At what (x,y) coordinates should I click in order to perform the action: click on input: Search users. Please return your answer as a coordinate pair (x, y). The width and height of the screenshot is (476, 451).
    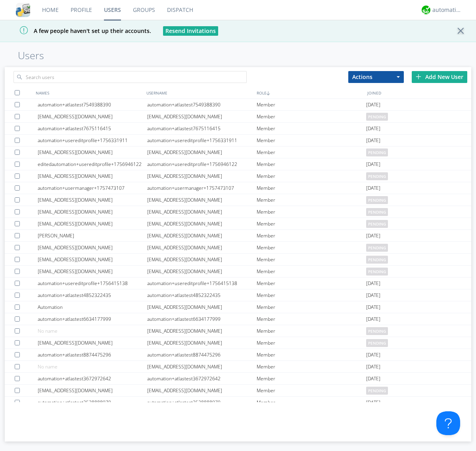
    Looking at the image, I should click on (130, 77).